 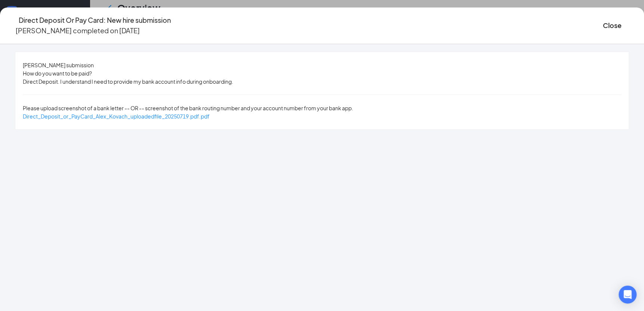 What do you see at coordinates (627, 295) in the screenshot?
I see `div: Open Intercom Messenger` at bounding box center [627, 295].